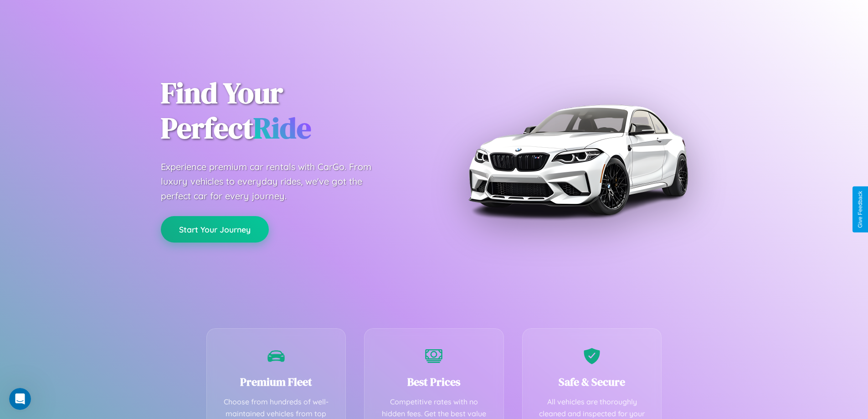 This screenshot has height=419, width=868. What do you see at coordinates (592, 382) in the screenshot?
I see `h3: Safe & Secure` at bounding box center [592, 382].